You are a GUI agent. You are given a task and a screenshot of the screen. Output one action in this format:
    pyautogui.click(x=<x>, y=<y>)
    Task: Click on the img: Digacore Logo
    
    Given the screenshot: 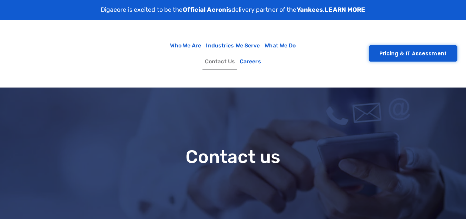 What is the action you would take?
    pyautogui.click(x=84, y=53)
    